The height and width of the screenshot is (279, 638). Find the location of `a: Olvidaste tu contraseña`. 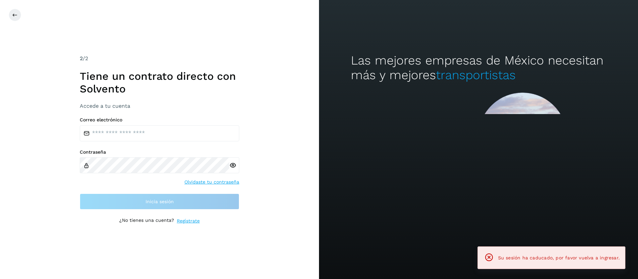

a: Olvidaste tu contraseña is located at coordinates (212, 182).